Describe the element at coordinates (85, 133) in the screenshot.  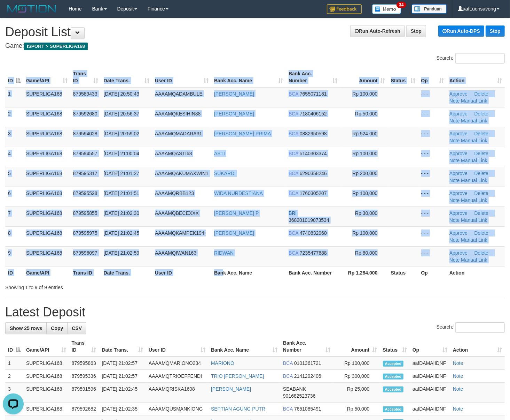
I see `span: 879594028` at that location.